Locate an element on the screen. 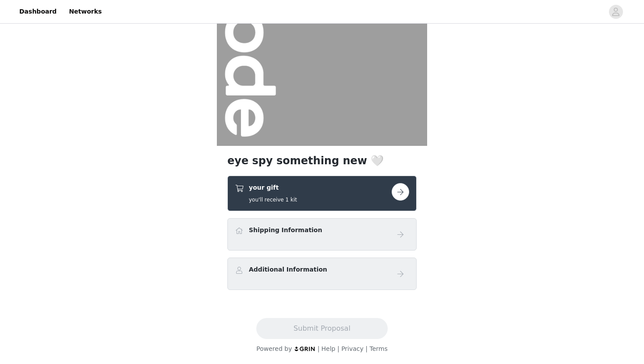 The width and height of the screenshot is (644, 364). h4: your gift is located at coordinates (273, 187).